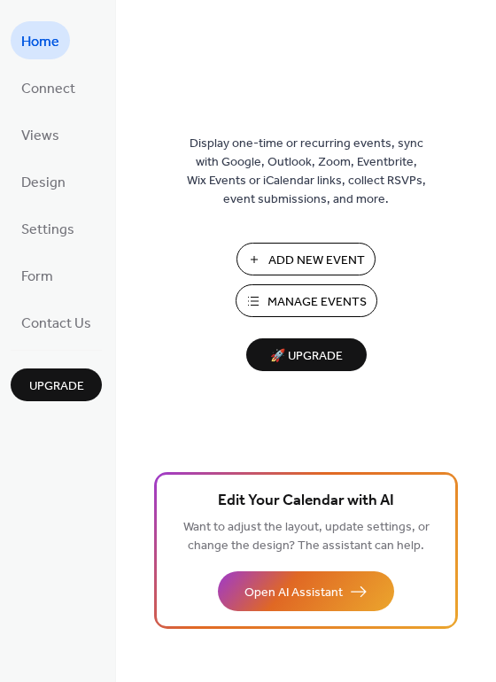 This screenshot has height=682, width=496. I want to click on span: Upgrade, so click(57, 386).